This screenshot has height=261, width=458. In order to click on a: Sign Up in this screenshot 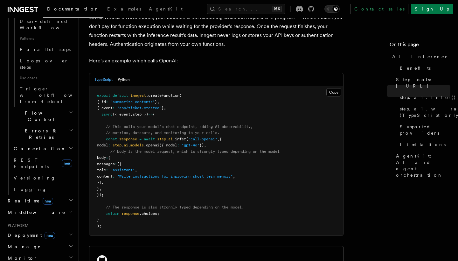, I will do `click(432, 9)`.